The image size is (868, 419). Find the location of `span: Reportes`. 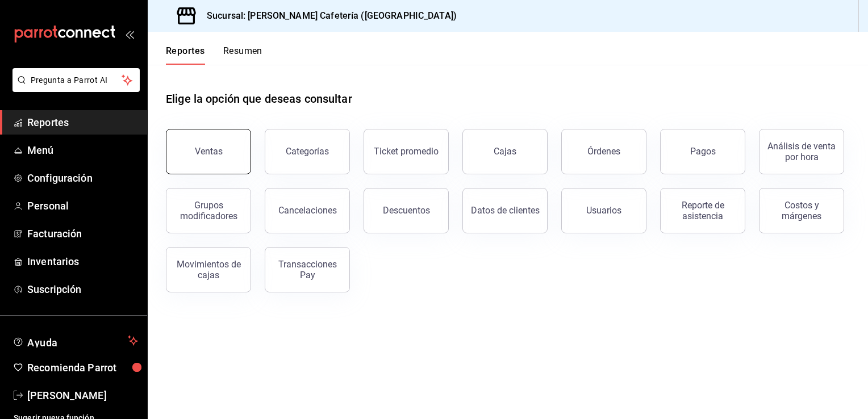

span: Reportes is located at coordinates (83, 122).